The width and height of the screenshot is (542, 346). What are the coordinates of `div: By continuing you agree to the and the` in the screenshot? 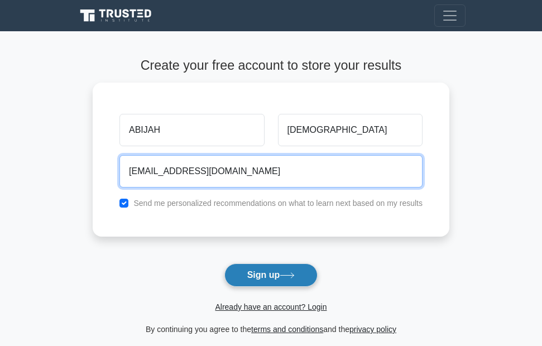 It's located at (271, 329).